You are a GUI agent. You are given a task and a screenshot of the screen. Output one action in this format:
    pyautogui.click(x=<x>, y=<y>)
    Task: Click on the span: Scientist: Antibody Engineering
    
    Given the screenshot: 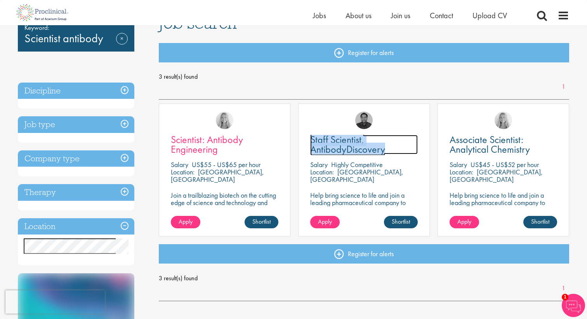 What is the action you would take?
    pyautogui.click(x=207, y=144)
    